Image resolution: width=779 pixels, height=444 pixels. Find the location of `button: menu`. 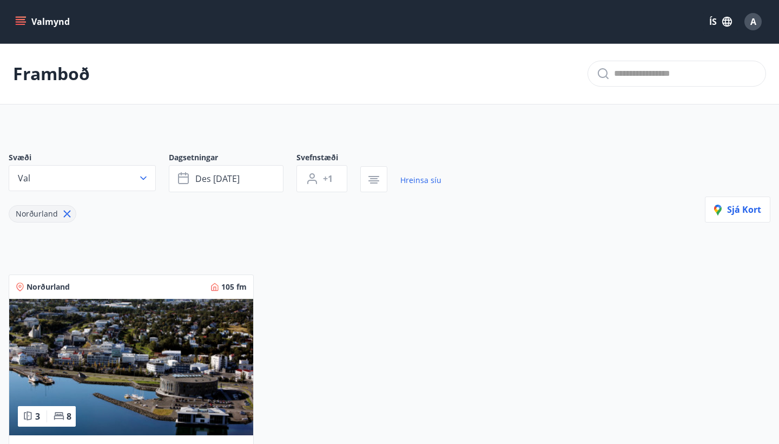

button: menu is located at coordinates (43, 22).